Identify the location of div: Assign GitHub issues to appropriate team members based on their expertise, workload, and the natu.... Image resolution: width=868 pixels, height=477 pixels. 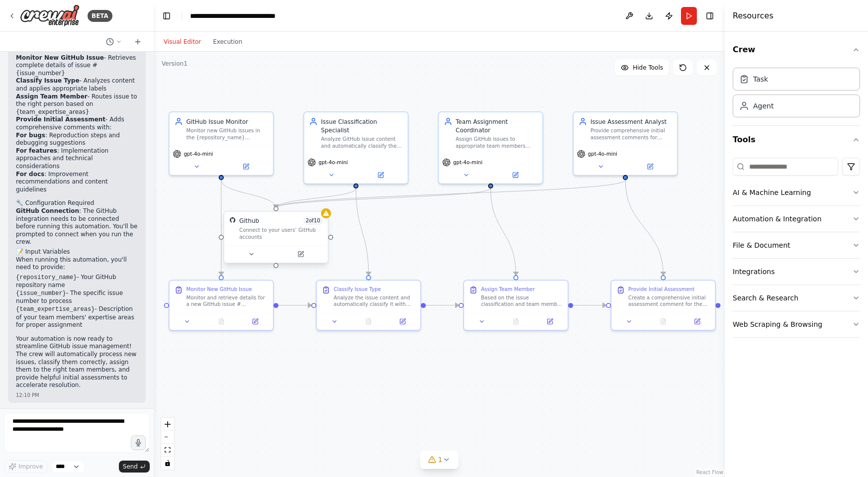
(496, 142).